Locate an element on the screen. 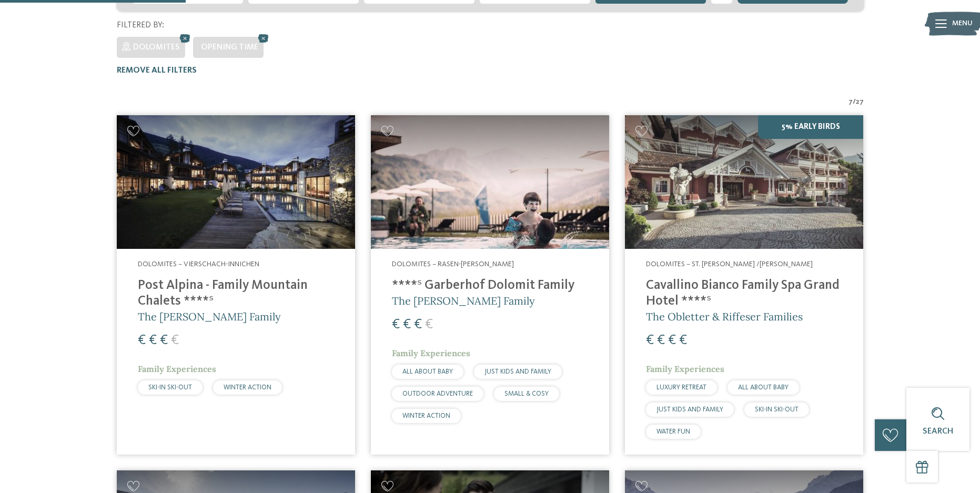  span: Filtered by: is located at coordinates (140, 25).